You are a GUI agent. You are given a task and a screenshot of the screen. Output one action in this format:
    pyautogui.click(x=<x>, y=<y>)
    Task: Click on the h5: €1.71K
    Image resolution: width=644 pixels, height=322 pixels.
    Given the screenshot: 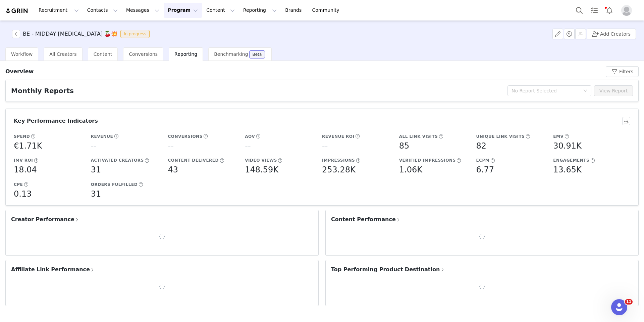 What is the action you would take?
    pyautogui.click(x=28, y=146)
    